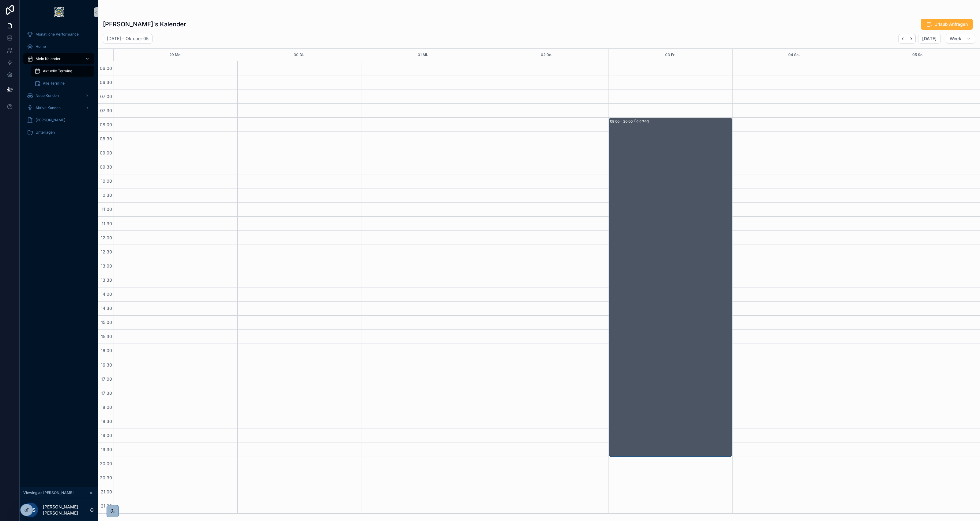  I want to click on span: 17:00, so click(106, 378).